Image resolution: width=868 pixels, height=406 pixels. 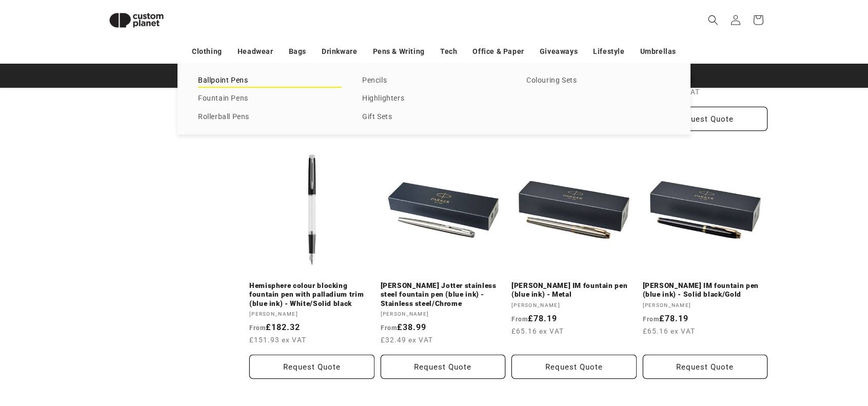 I want to click on a: Umbrellas, so click(x=658, y=51).